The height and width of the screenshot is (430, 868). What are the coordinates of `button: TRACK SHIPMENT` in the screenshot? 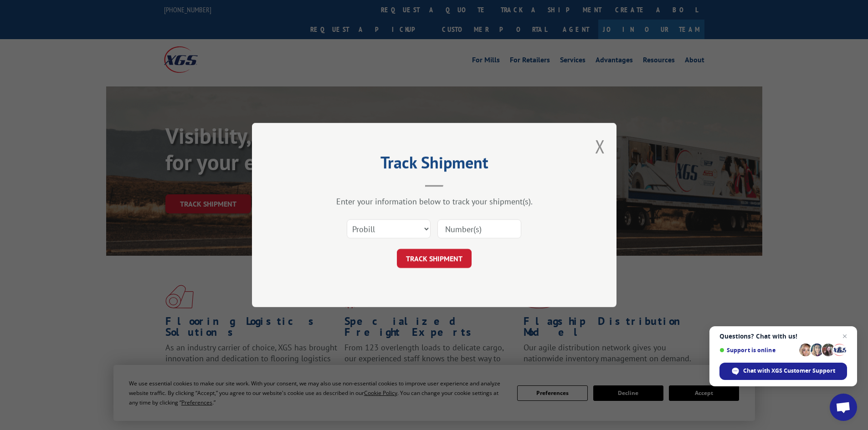 It's located at (434, 259).